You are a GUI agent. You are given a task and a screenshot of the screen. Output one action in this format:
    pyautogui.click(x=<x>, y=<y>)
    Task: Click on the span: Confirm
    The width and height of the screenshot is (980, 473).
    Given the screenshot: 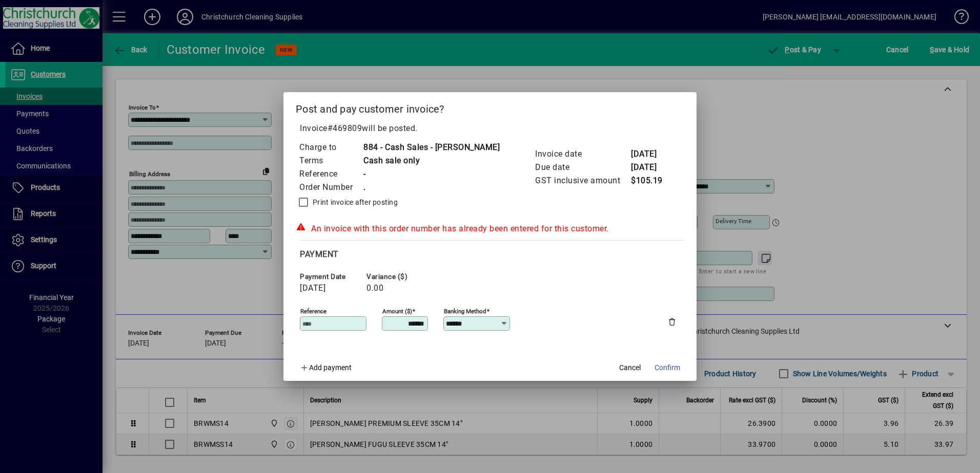 What is the action you would take?
    pyautogui.click(x=667, y=368)
    